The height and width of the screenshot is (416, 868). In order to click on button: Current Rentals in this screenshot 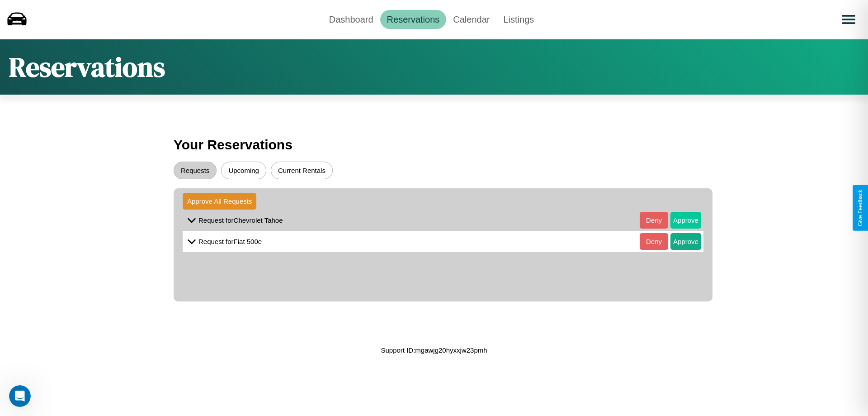, I will do `click(302, 170)`.